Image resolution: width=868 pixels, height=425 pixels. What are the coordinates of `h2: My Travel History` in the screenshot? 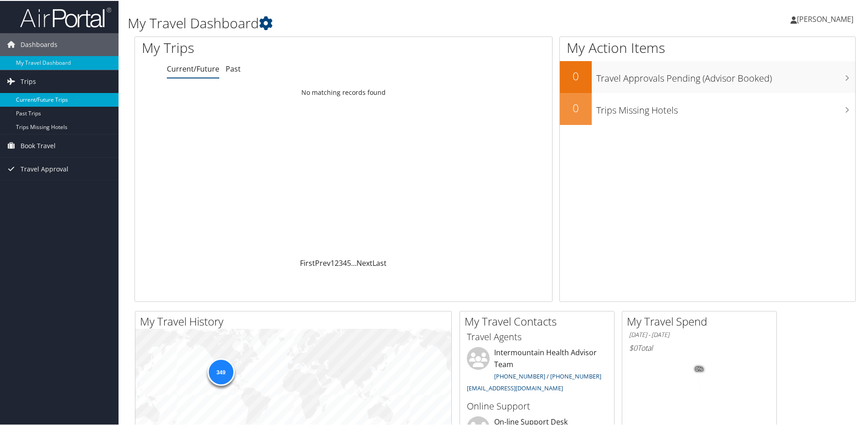 It's located at (295, 320).